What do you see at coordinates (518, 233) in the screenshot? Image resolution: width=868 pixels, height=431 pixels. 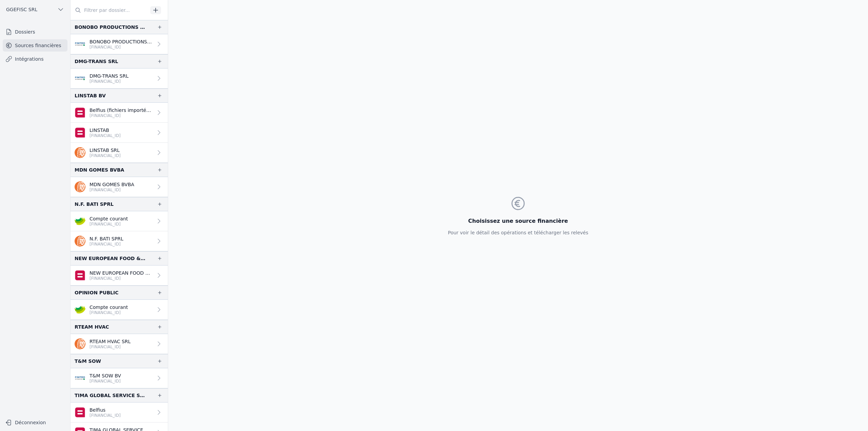 I see `p: Pour voir le détail des opérations et télécharger les relevés` at bounding box center [518, 233].